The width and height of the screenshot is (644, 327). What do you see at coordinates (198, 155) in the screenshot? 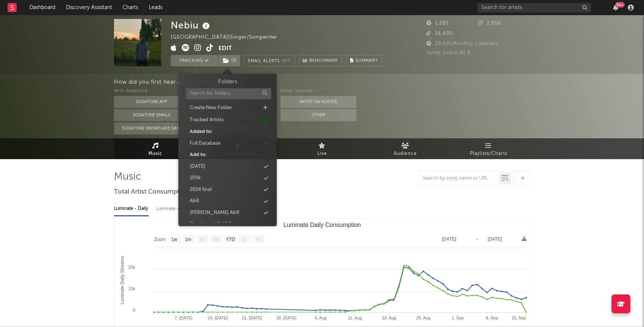
I see `div: Add to:` at bounding box center [198, 155].